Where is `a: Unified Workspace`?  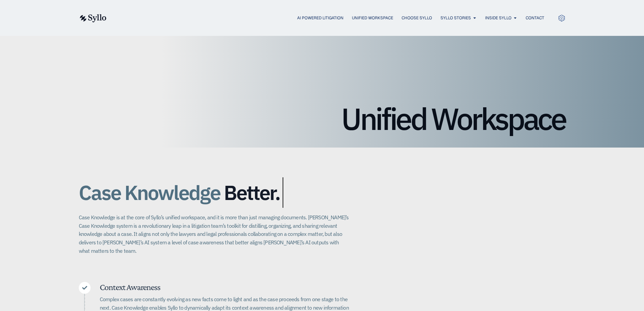 a: Unified Workspace is located at coordinates (372, 18).